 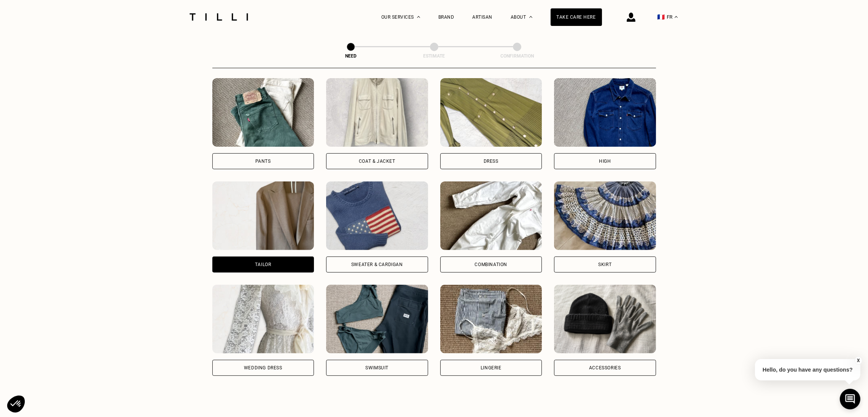 What do you see at coordinates (577, 17) in the screenshot?
I see `font: Take care here` at bounding box center [577, 17].